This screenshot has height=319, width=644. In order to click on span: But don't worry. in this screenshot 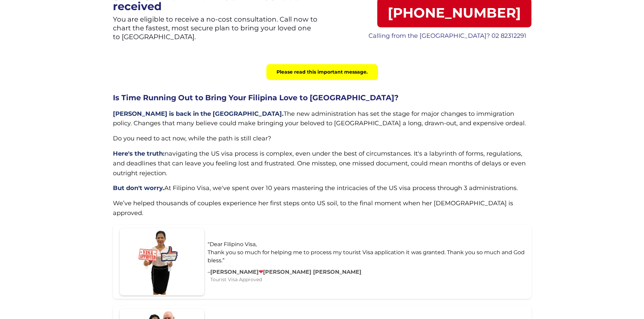, I will do `click(138, 189)`.